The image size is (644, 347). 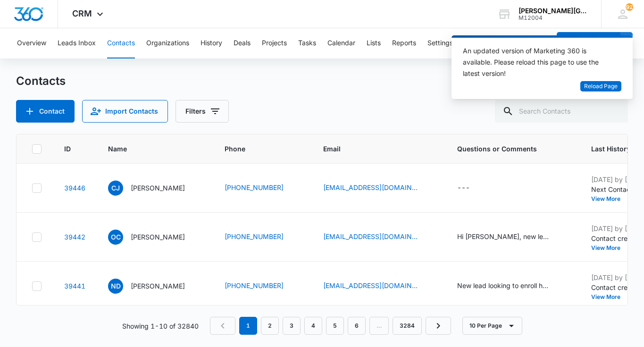 What do you see at coordinates (553, 11) in the screenshot?
I see `div: account name` at bounding box center [553, 11].